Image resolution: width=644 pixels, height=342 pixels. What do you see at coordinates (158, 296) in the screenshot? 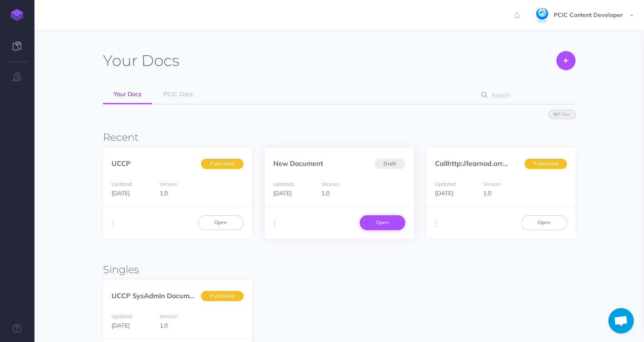
I see `a: UCCP SysAdmin Document...` at bounding box center [158, 296].